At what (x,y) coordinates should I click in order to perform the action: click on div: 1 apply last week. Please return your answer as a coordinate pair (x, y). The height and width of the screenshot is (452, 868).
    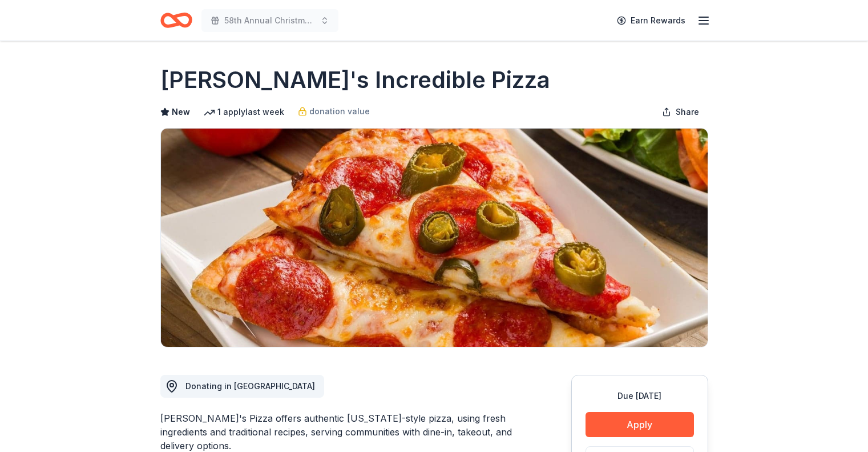
    Looking at the image, I should click on (243, 112).